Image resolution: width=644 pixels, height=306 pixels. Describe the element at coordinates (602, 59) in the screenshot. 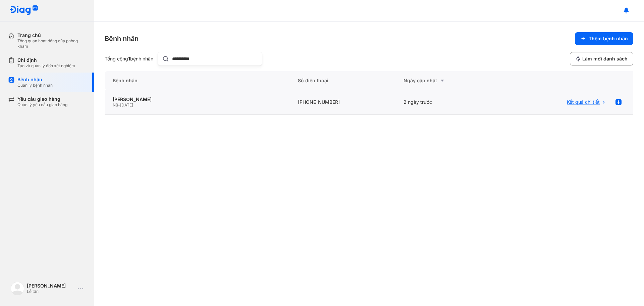

I see `button: Làm mới danh sách` at that location.